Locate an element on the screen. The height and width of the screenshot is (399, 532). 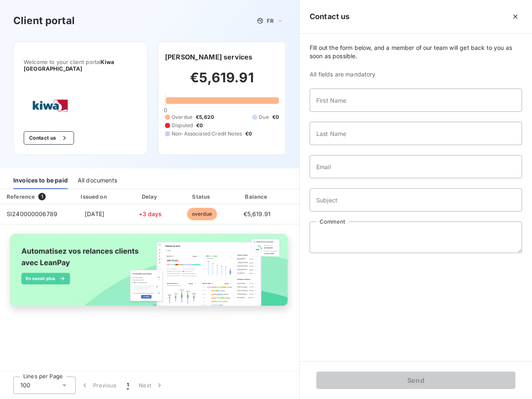
img: Company logo is located at coordinates (50, 105).